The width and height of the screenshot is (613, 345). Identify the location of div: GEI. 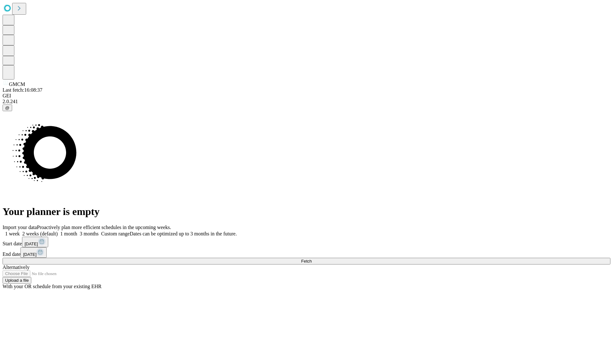
(306, 96).